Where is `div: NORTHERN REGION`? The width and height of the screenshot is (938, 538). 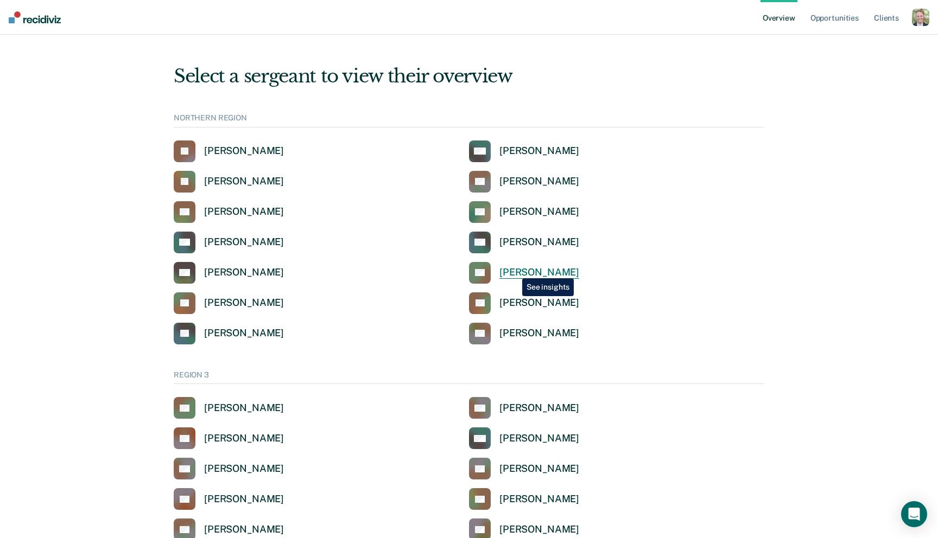 div: NORTHERN REGION is located at coordinates (469, 120).